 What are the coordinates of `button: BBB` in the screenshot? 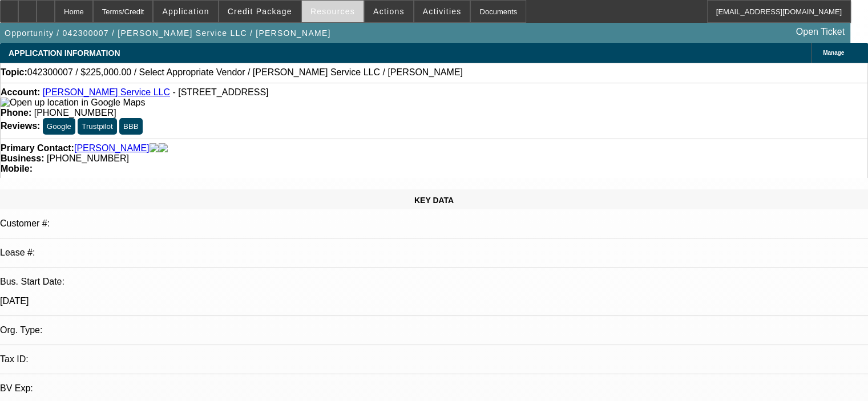 It's located at (130, 126).